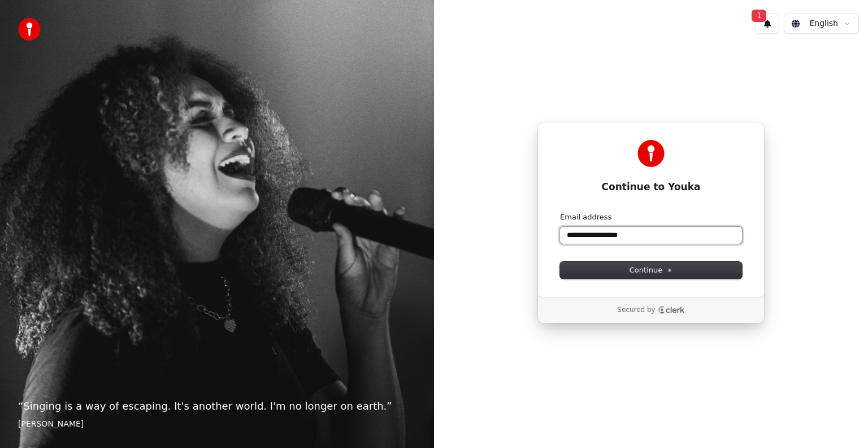 The height and width of the screenshot is (448, 868). What do you see at coordinates (651, 187) in the screenshot?
I see `h1: Continue to Youka` at bounding box center [651, 187].